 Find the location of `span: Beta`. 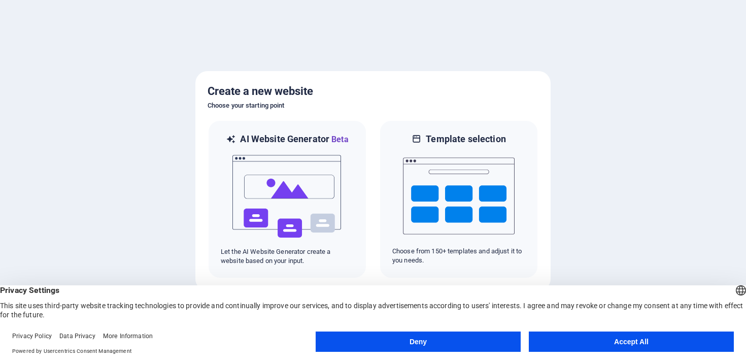

span: Beta is located at coordinates (339, 139).